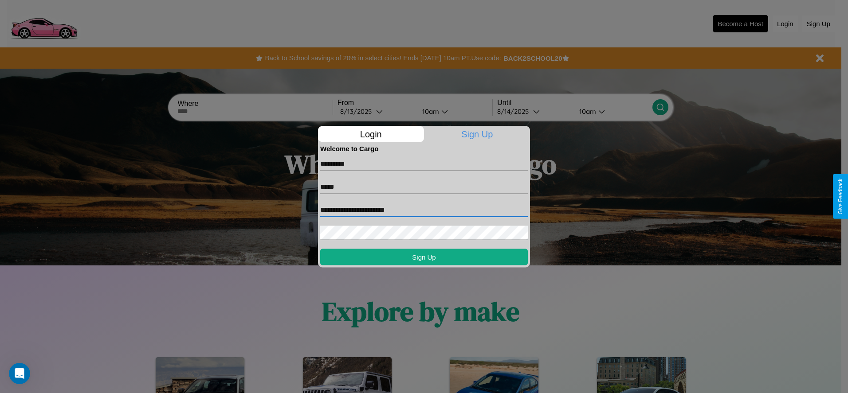  Describe the element at coordinates (371, 134) in the screenshot. I see `p: Login` at that location.